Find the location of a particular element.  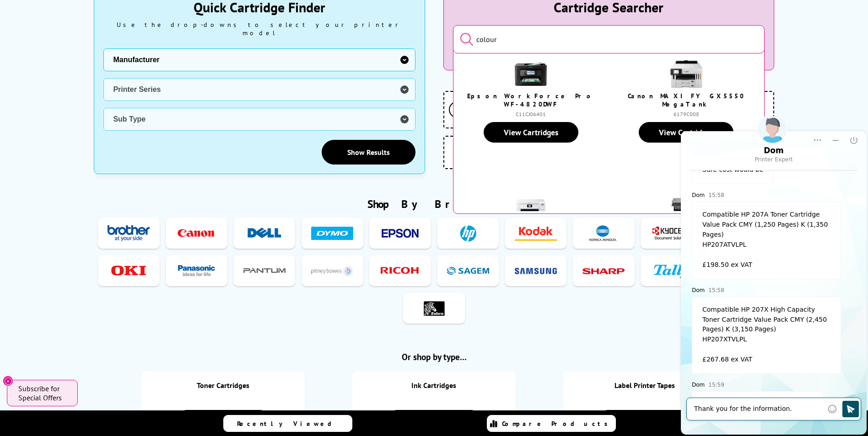

div: 6179C008 is located at coordinates (687, 114).